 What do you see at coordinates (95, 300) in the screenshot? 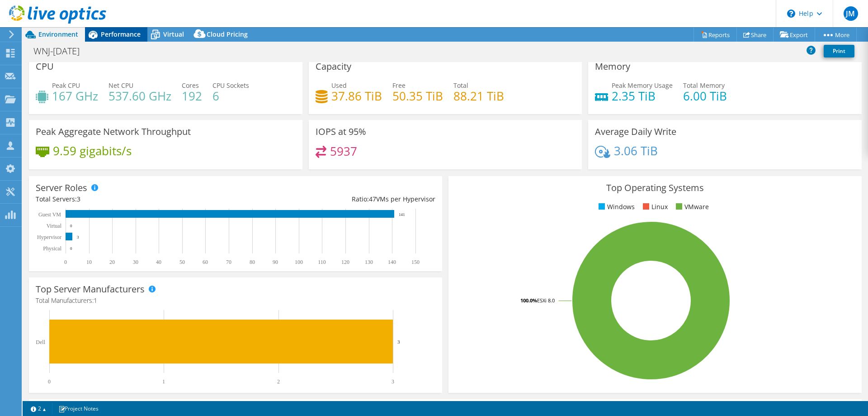
I see `span: 1` at bounding box center [95, 300].